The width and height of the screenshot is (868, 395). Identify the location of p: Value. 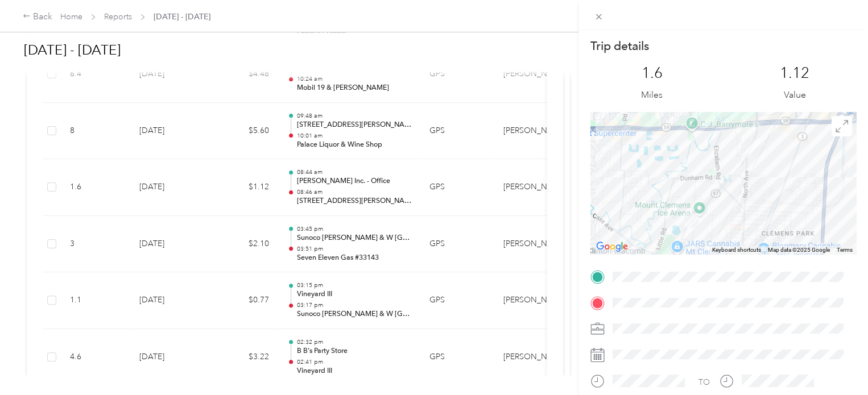
(794, 95).